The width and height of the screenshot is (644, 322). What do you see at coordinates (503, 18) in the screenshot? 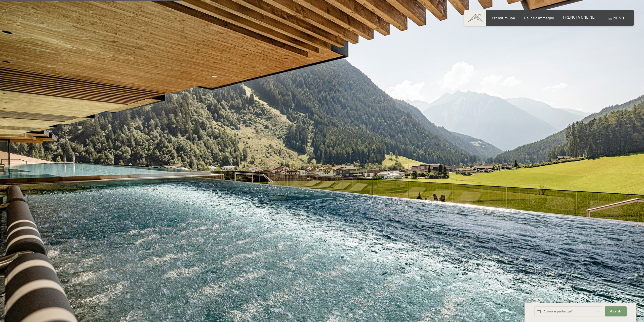
I see `span: Premium Spa` at bounding box center [503, 18].